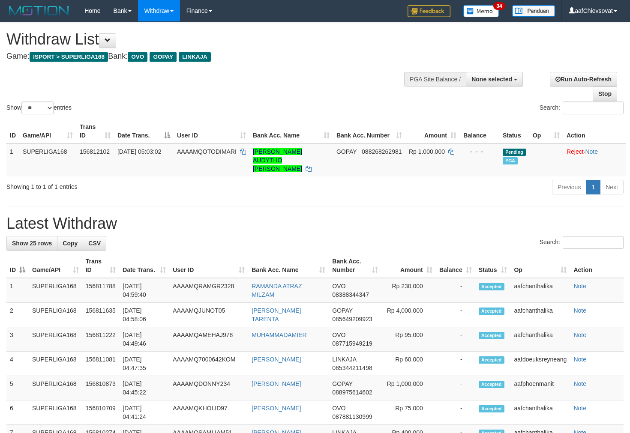 The height and width of the screenshot is (433, 630). What do you see at coordinates (352, 393) in the screenshot?
I see `span: Copy 088975614602 to clipboard` at bounding box center [352, 393].